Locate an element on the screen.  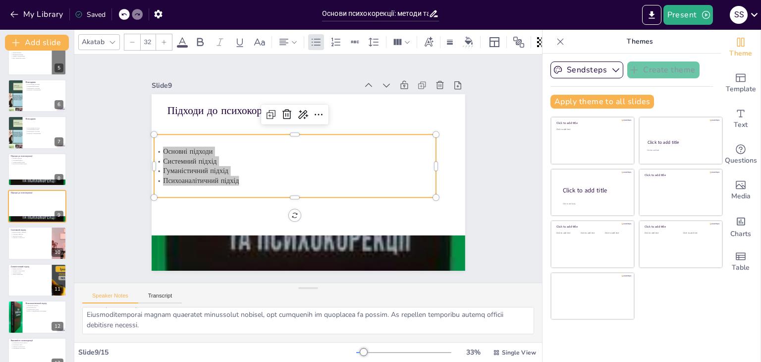
div: 6 is located at coordinates (59, 105).